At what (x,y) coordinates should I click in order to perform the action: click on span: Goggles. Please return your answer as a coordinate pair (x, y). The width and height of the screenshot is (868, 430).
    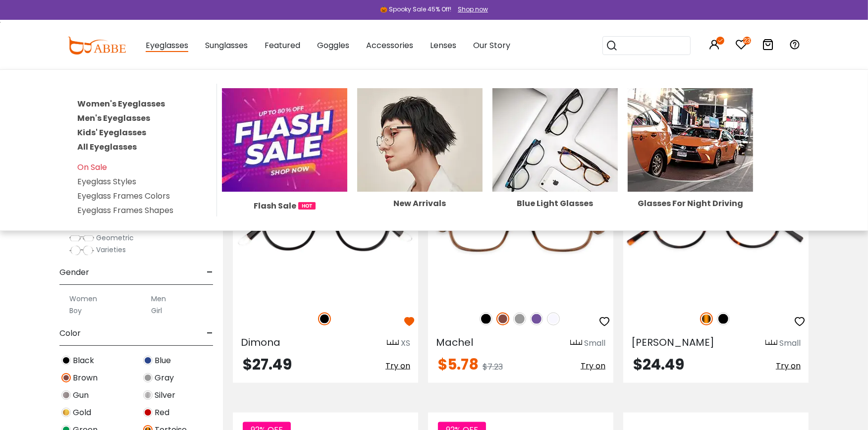
    Looking at the image, I should click on (333, 45).